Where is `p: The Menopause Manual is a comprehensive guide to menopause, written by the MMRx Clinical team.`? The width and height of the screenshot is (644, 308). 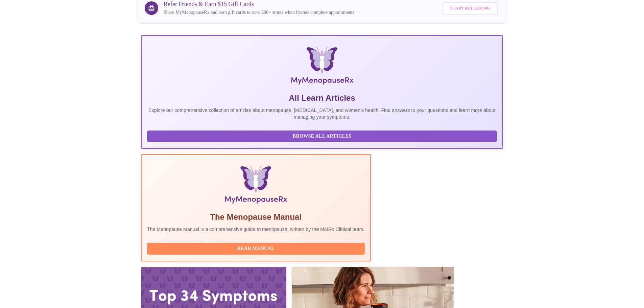
p: The Menopause Manual is a comprehensive guide to menopause, written by the MMRx Clinical team. is located at coordinates (256, 229).